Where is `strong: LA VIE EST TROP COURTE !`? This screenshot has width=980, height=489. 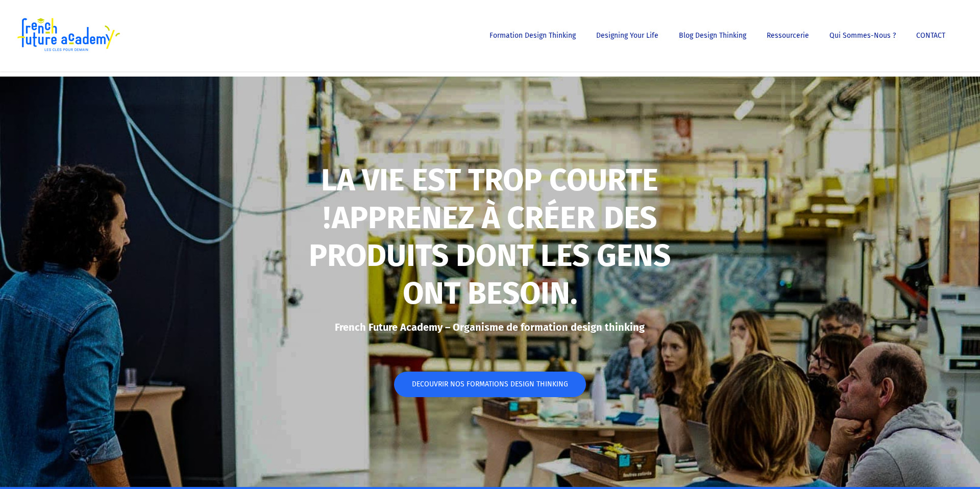 strong: LA VIE EST TROP COURTE ! is located at coordinates (489, 199).